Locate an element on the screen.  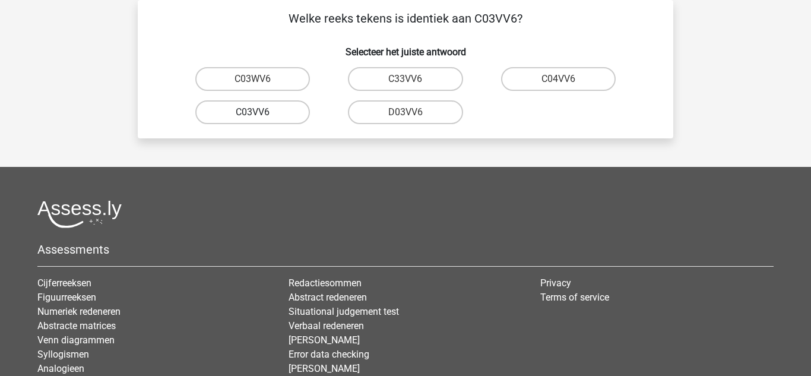
a: Verbaal redeneren is located at coordinates (326, 325).